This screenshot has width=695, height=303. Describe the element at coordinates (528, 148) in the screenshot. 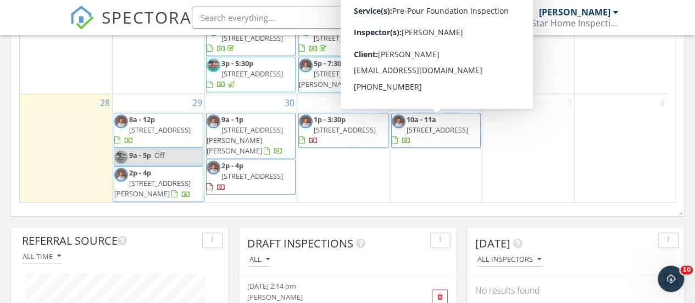

I see `td: Go to October 3, 2025` at that location.